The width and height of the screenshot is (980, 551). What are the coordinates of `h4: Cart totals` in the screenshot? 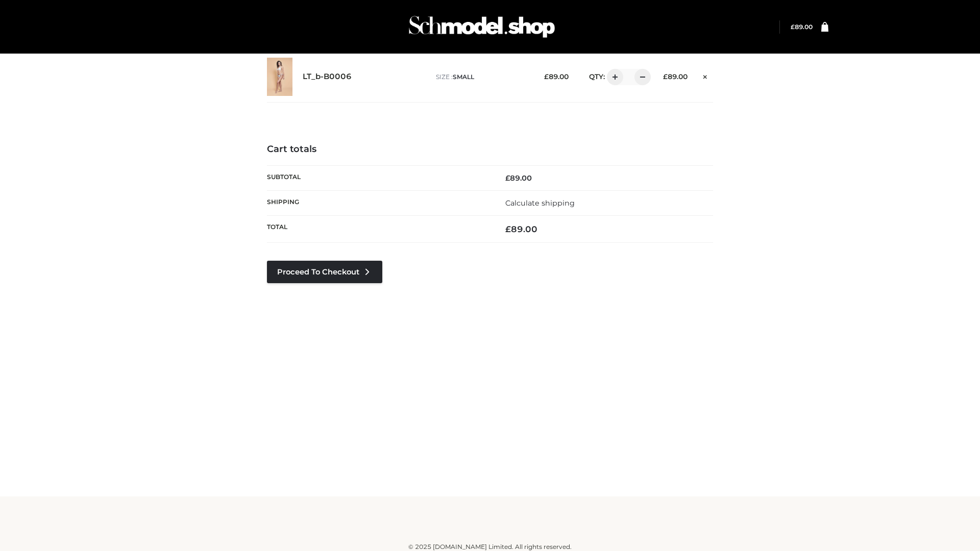 It's located at (490, 150).